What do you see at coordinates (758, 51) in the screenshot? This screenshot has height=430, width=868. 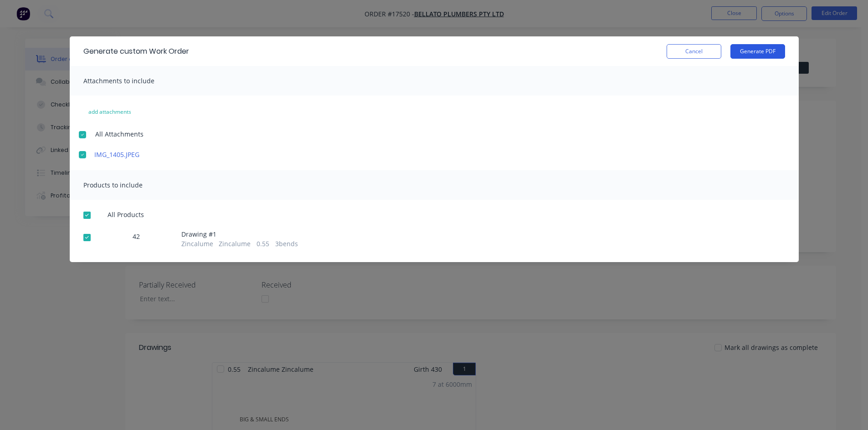 I see `button: Generate PDF` at bounding box center [758, 51].